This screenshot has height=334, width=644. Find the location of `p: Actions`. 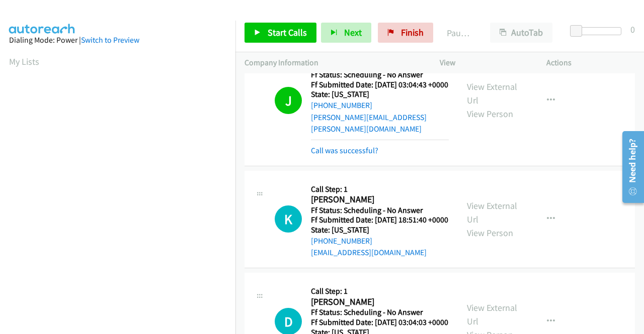

p: Actions is located at coordinates (591, 63).